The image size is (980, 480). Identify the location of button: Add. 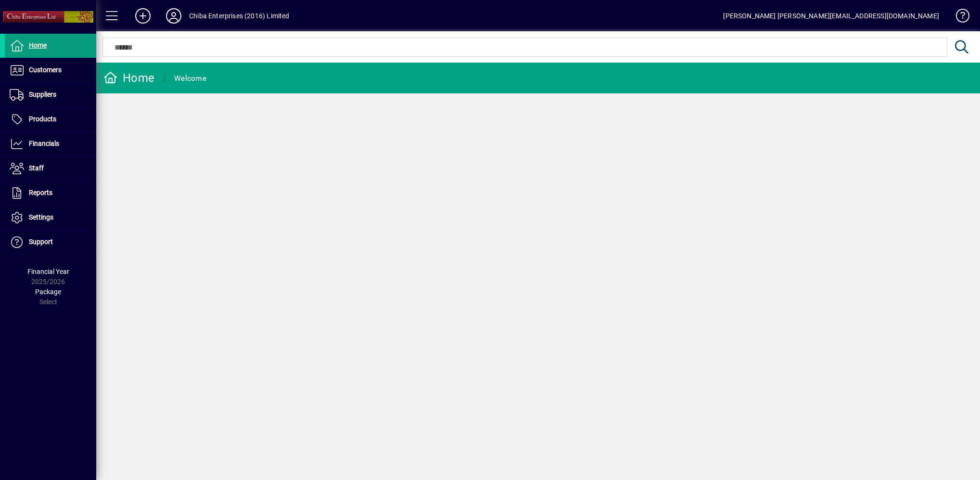
(143, 16).